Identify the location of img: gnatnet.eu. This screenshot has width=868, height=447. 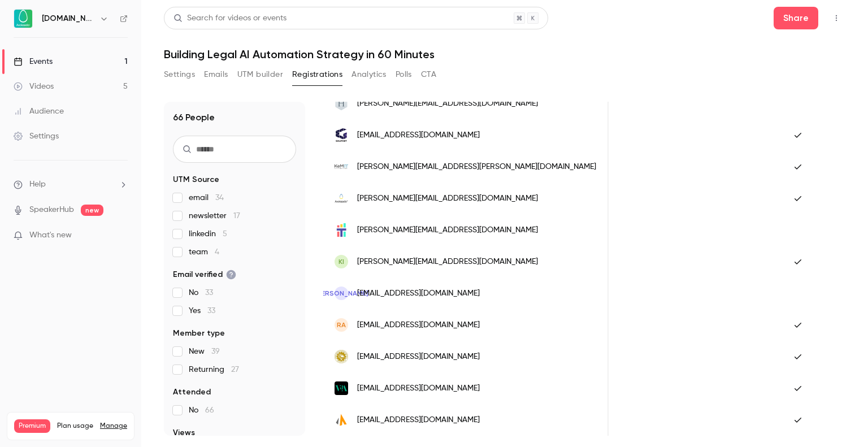
(341, 135).